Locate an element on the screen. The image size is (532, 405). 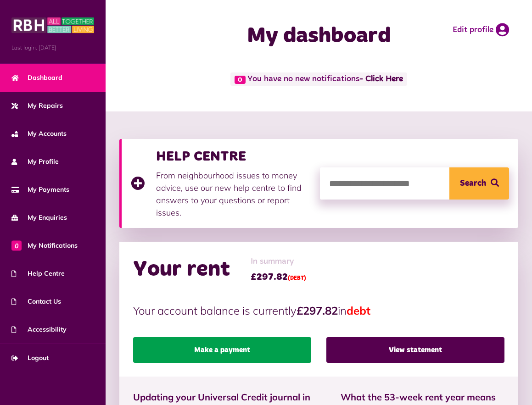
span: Search is located at coordinates (473, 183).